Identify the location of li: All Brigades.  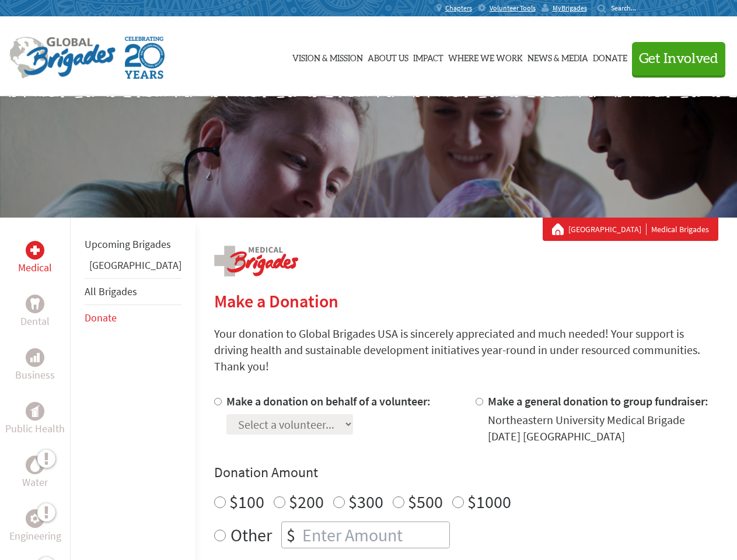
(133, 292).